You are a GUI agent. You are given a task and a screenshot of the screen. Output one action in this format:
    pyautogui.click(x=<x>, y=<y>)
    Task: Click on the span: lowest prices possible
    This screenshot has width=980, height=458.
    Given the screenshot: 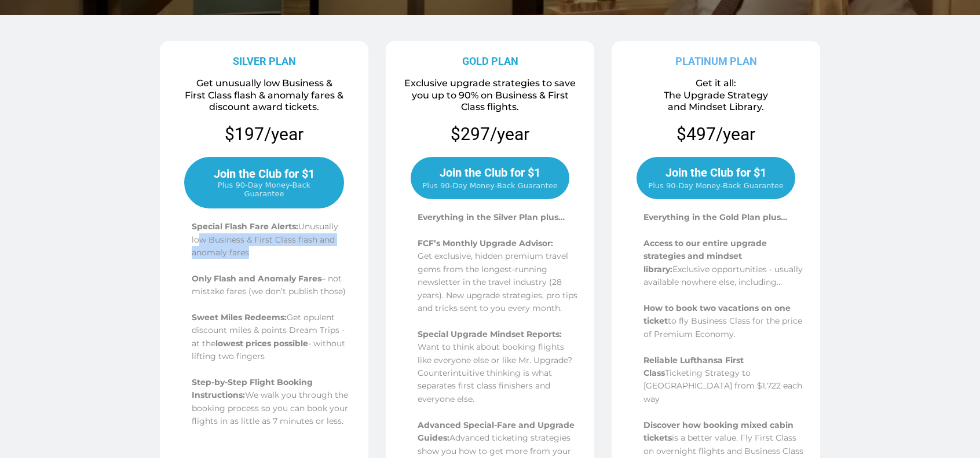 What is the action you would take?
    pyautogui.click(x=262, y=343)
    